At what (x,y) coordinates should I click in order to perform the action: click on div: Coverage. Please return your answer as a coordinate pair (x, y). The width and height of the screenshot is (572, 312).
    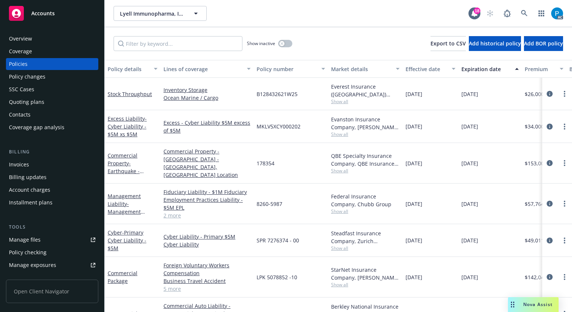
    Looking at the image, I should click on (20, 51).